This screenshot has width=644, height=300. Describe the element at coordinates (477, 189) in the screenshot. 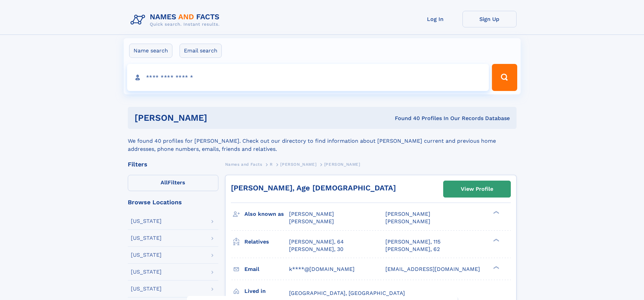

I see `div: View Profile` at that location.